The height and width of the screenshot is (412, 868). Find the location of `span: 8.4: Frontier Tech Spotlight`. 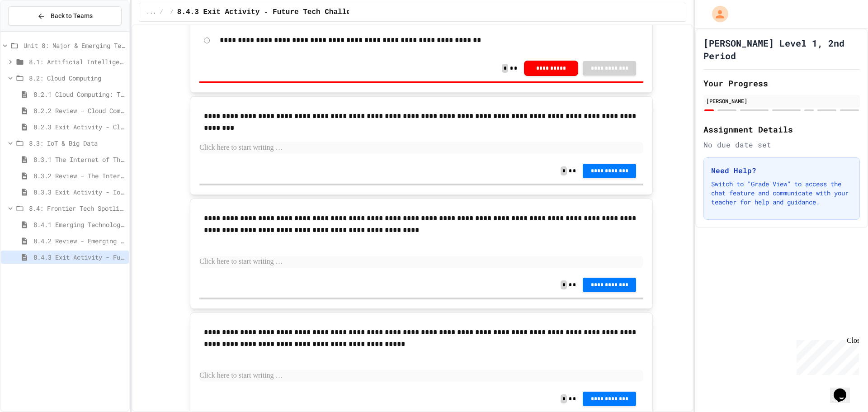

span: 8.4: Frontier Tech Spotlight is located at coordinates (77, 208).